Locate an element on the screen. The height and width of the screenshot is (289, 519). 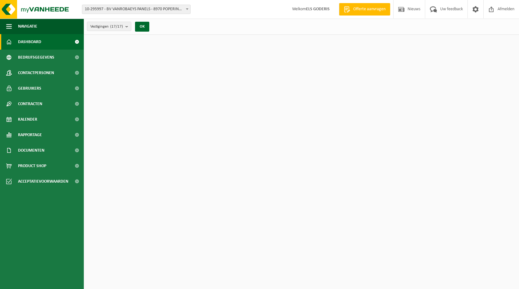
span: Vestigingen is located at coordinates (106, 27).